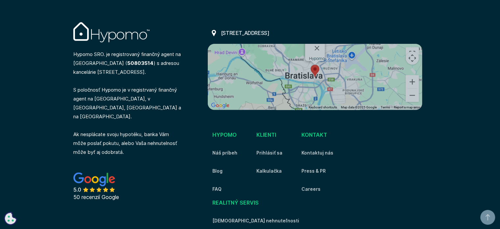 The image size is (500, 229). I want to click on button: Keyboard shortcuts, so click(323, 107).